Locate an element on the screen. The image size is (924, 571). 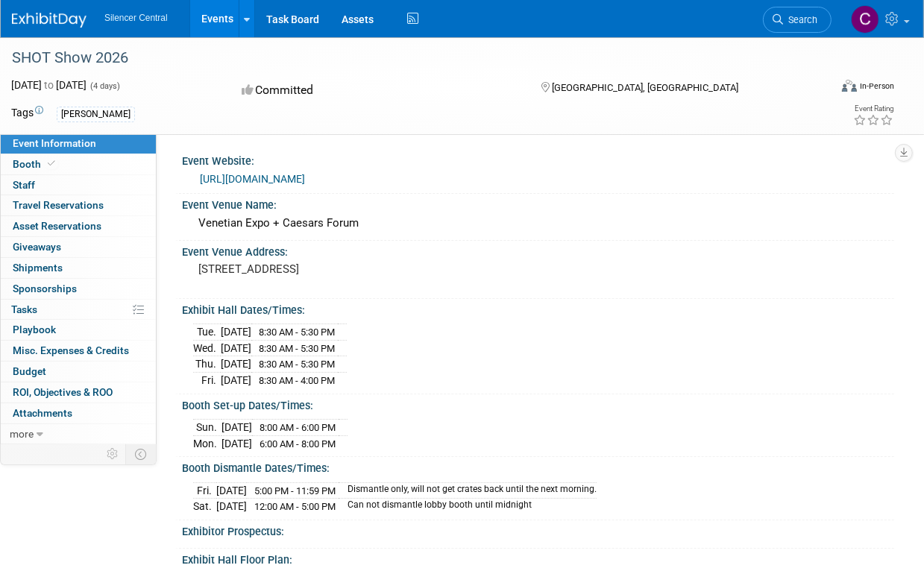
span: Attachments is located at coordinates (43, 413).